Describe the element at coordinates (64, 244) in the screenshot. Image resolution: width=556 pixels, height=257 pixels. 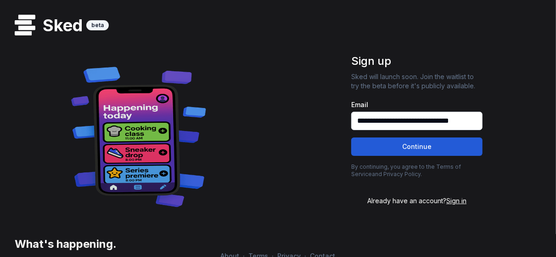
I see `h3: What's happening.` at that location.